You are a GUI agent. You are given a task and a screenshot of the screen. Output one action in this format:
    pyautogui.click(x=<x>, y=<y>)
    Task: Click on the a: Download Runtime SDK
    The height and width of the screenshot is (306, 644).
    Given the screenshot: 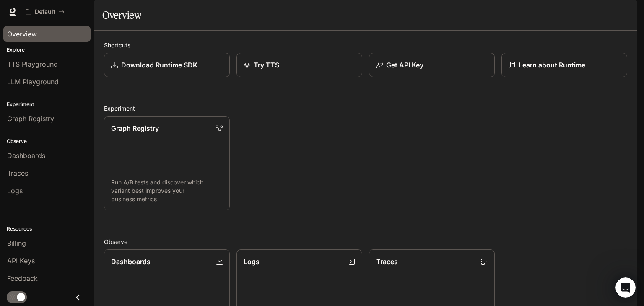 What is the action you would take?
    pyautogui.click(x=167, y=65)
    